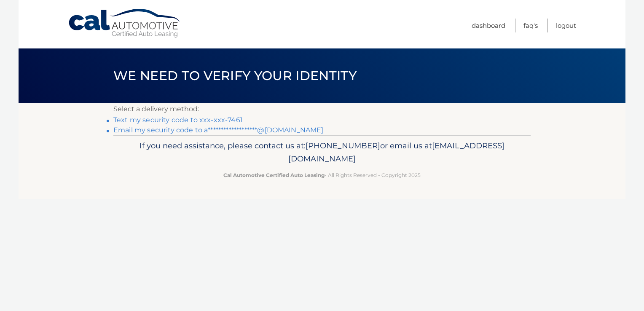 The height and width of the screenshot is (311, 644). Describe the element at coordinates (566, 25) in the screenshot. I see `a: Logout` at that location.